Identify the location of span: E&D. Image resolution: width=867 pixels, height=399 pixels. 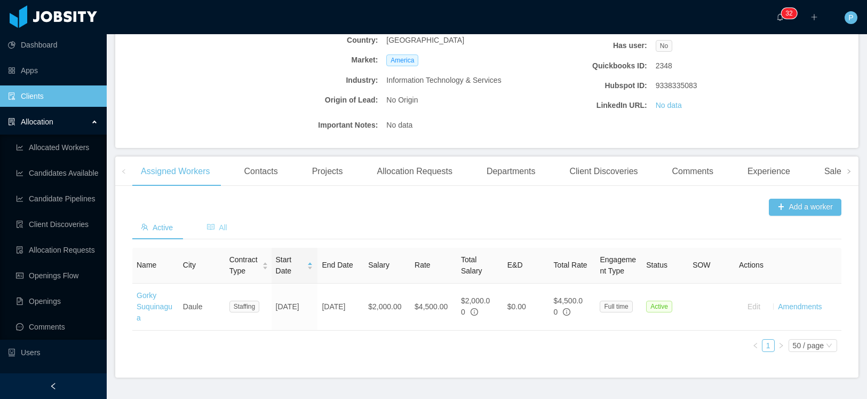
(515, 265).